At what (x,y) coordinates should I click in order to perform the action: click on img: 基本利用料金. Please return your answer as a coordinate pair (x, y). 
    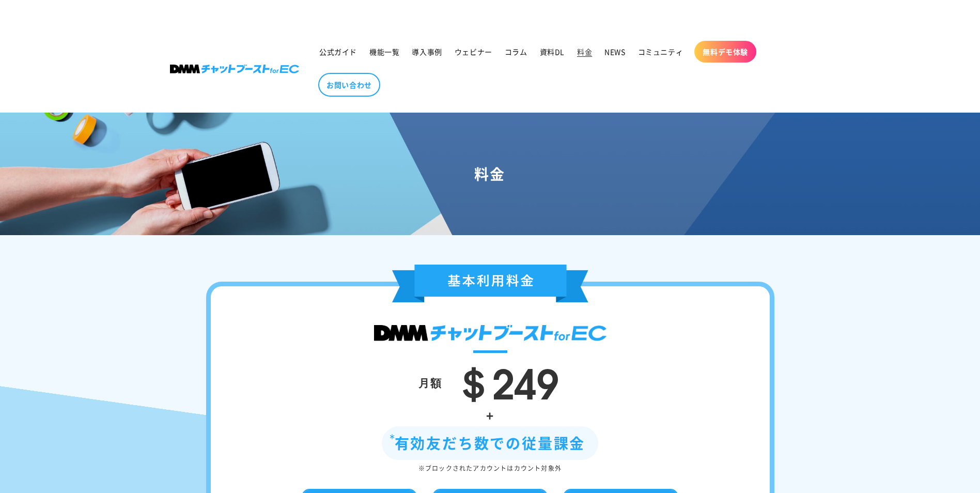
    Looking at the image, I should click on (490, 283).